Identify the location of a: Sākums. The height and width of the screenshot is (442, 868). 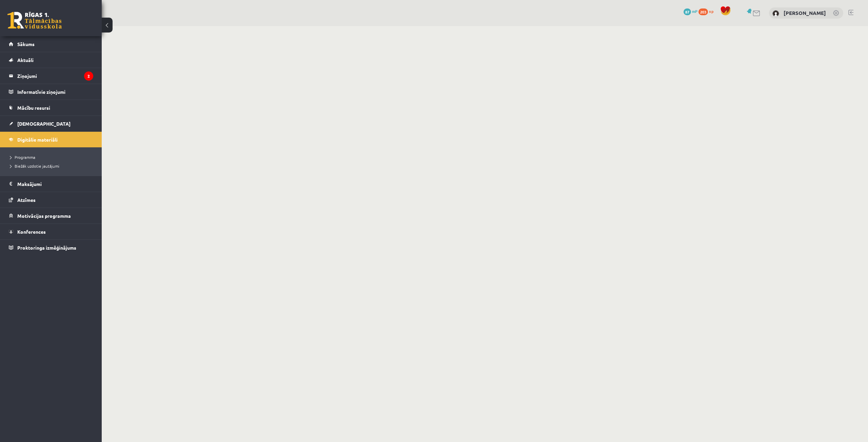
(51, 44).